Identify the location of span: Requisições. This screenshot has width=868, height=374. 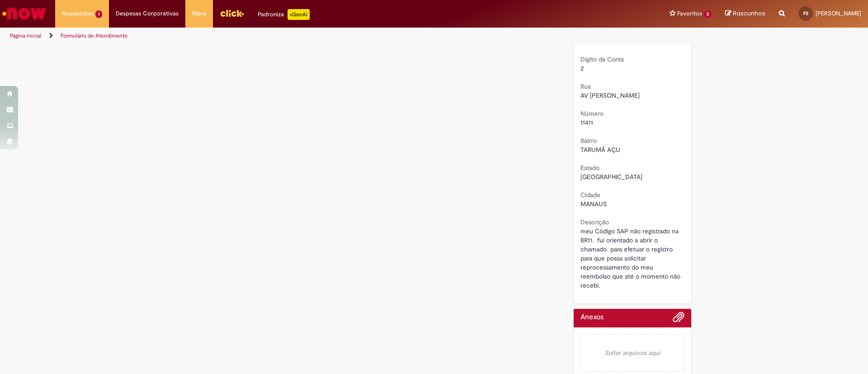
(78, 14).